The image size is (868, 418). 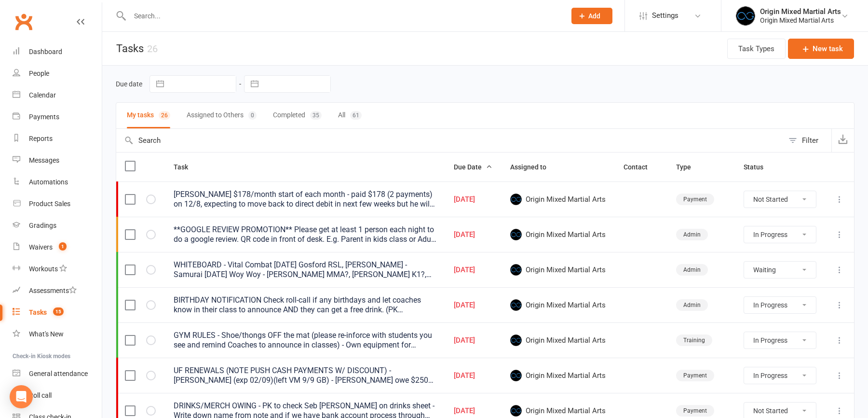 What do you see at coordinates (808, 141) in the screenshot?
I see `button: Filter` at bounding box center [808, 141].